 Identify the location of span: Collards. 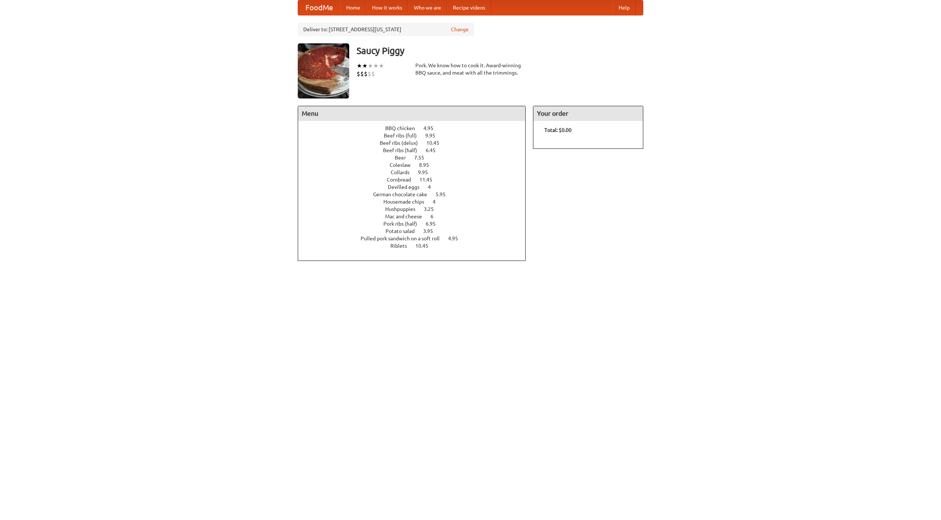
(404, 172).